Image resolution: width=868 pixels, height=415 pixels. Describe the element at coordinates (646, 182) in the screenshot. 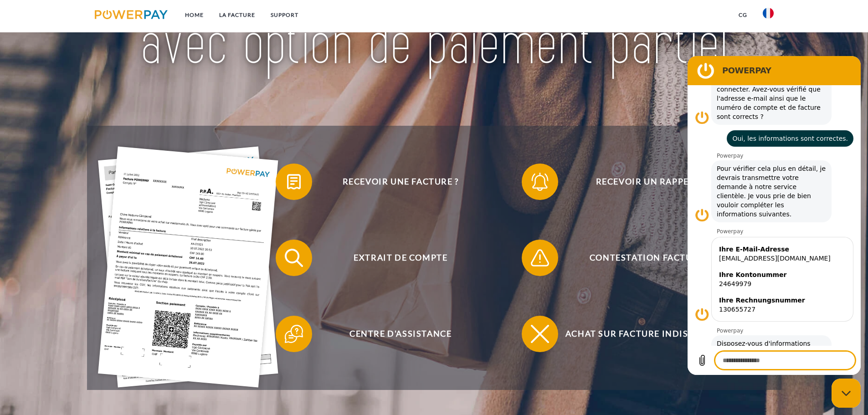

I see `span: Recevoir un rappel?` at that location.